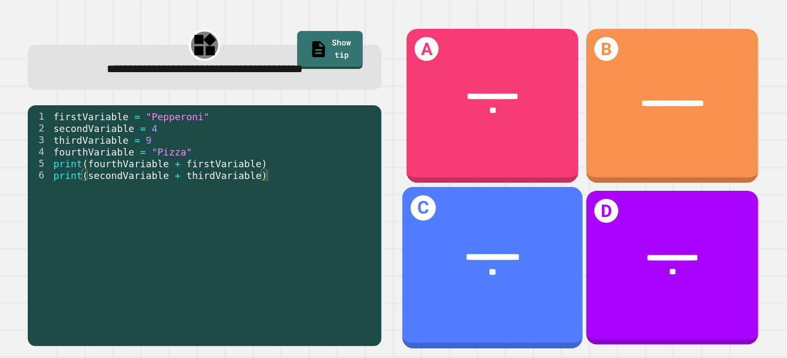 This screenshot has width=787, height=358. Describe the element at coordinates (423, 208) in the screenshot. I see `h1: C` at that location.